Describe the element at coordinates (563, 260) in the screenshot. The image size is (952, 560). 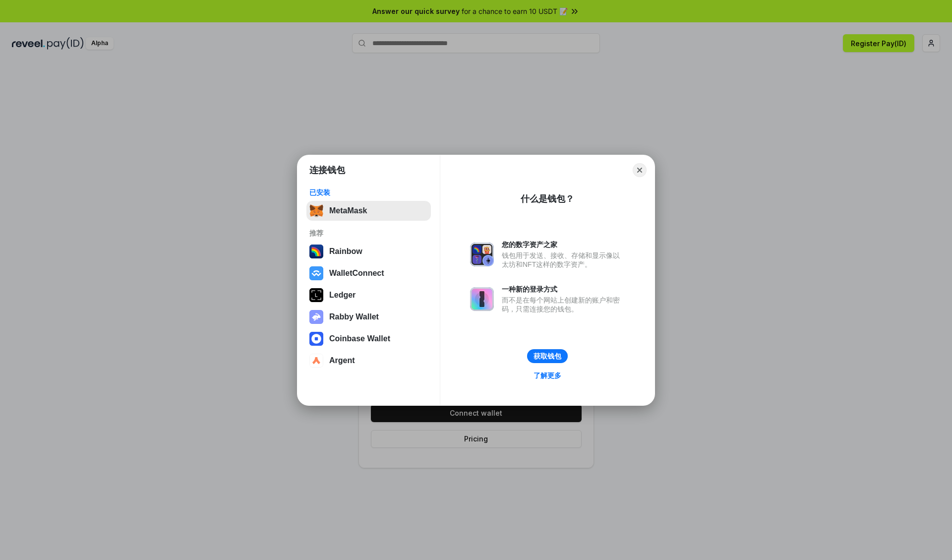
I see `div: 钱包用于发送、接收、存储和显示像以太坊和NFT这样的数字资产。` at that location.